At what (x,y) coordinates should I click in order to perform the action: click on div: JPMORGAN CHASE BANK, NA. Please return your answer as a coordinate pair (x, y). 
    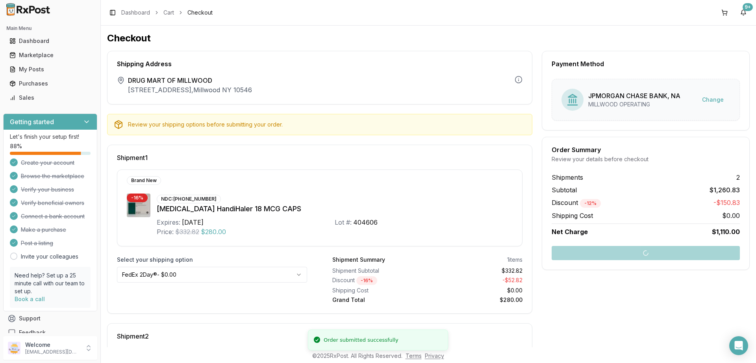
    Looking at the image, I should click on (634, 96).